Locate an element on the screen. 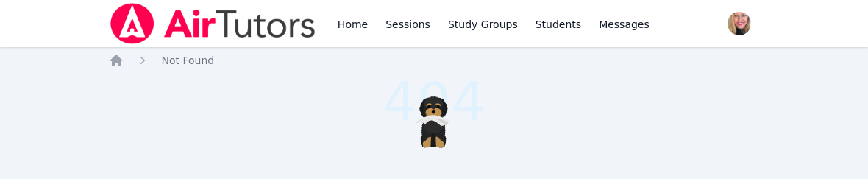  span: Messages is located at coordinates (624, 24).